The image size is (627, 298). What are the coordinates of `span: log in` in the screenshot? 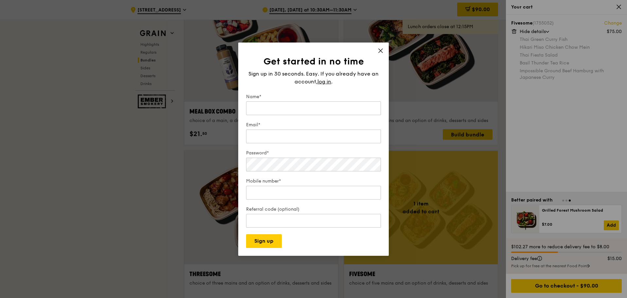 It's located at (324, 82).